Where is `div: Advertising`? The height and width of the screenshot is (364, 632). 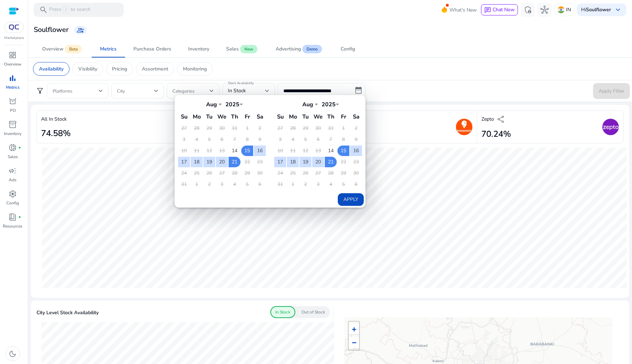
div: Advertising is located at coordinates (289, 49).